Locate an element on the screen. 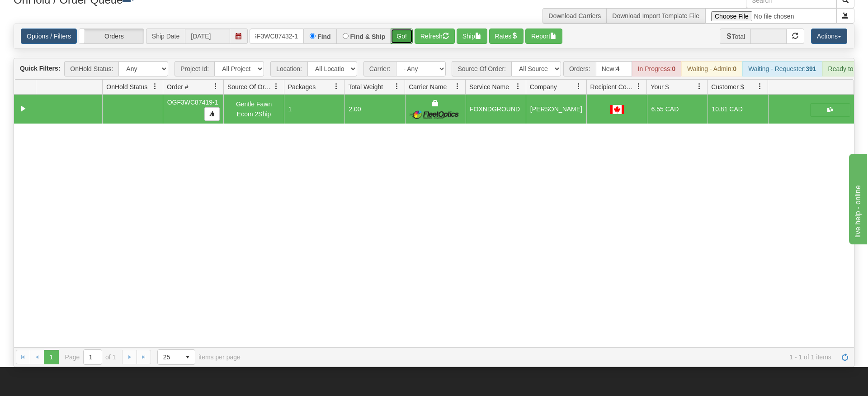  div: grid toolbar is located at coordinates (434, 69).